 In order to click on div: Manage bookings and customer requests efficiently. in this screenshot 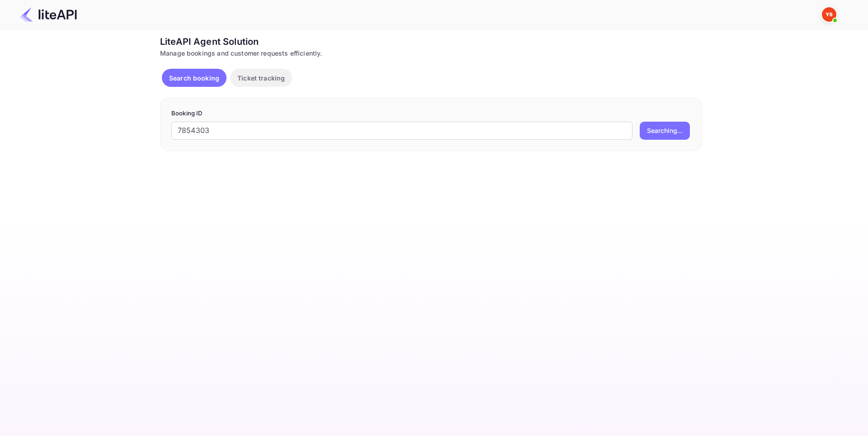, I will do `click(431, 53)`.